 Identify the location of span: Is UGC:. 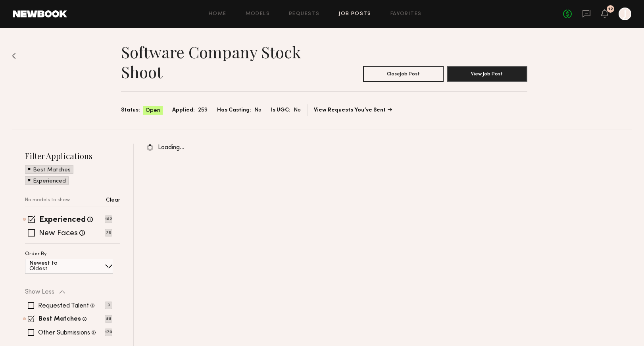
(281, 110).